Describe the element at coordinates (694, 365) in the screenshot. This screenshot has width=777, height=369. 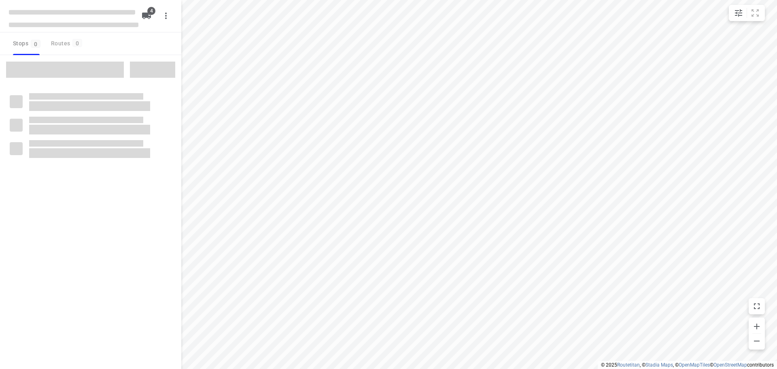
I see `a: OpenMapTiles` at that location.